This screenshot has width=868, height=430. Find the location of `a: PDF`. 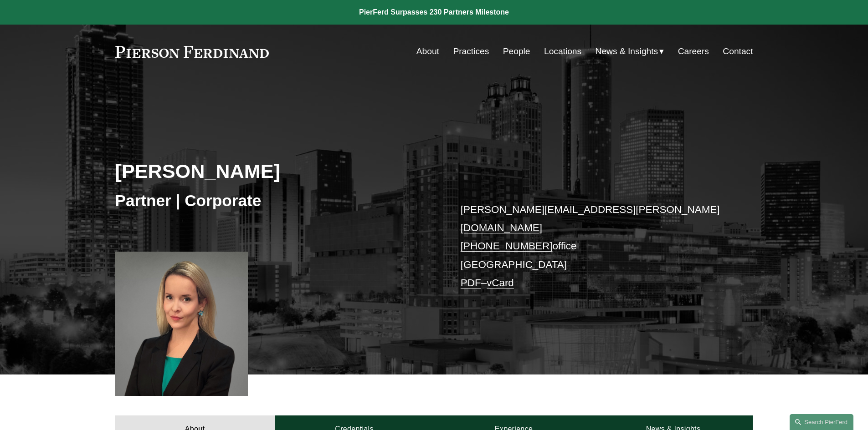

a: PDF is located at coordinates (471, 283).